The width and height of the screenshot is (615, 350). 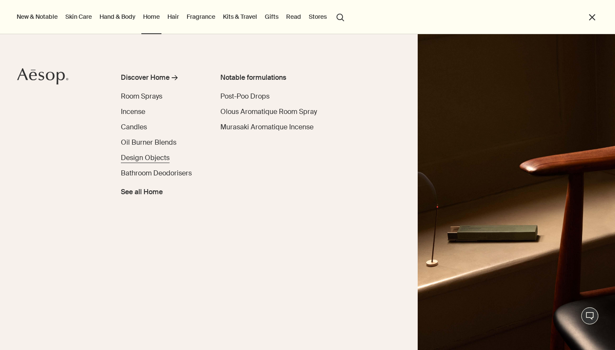 I want to click on span: Murasaki Aromatique Incense, so click(x=267, y=127).